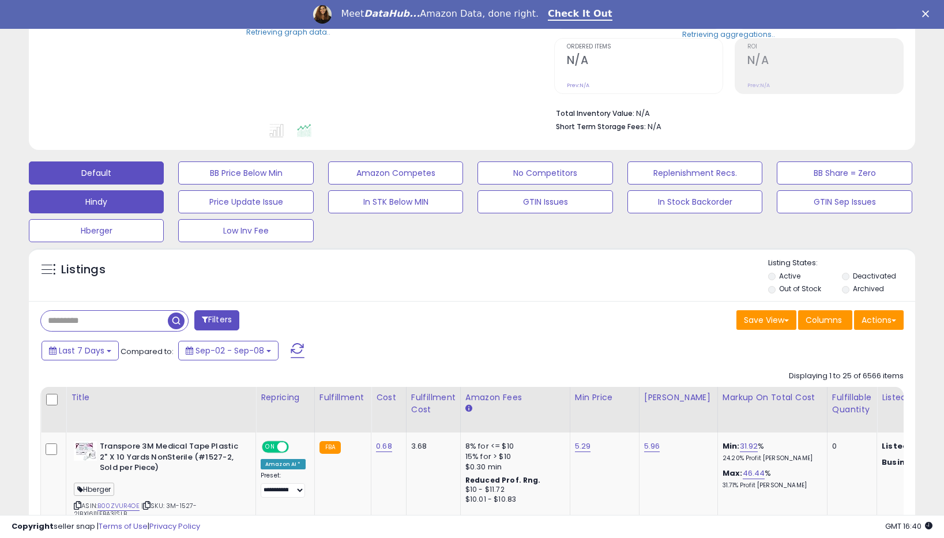 The height and width of the screenshot is (538, 944). I want to click on img: 41x8B8zyApL._SL40_.jpg, so click(85, 451).